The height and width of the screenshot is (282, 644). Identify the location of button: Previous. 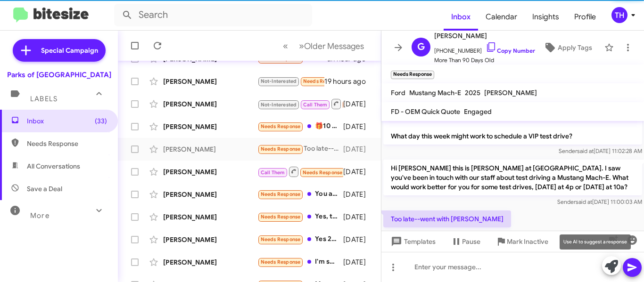
(285, 46).